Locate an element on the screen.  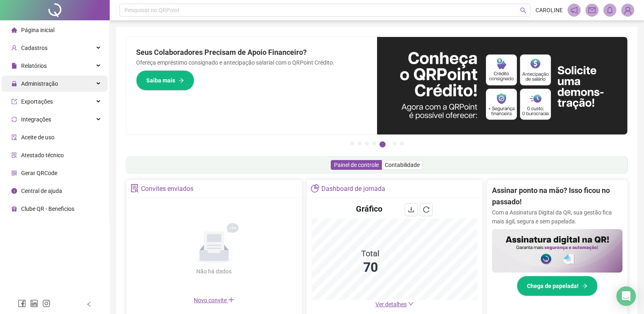
button: Saiba mais is located at coordinates (165, 80).